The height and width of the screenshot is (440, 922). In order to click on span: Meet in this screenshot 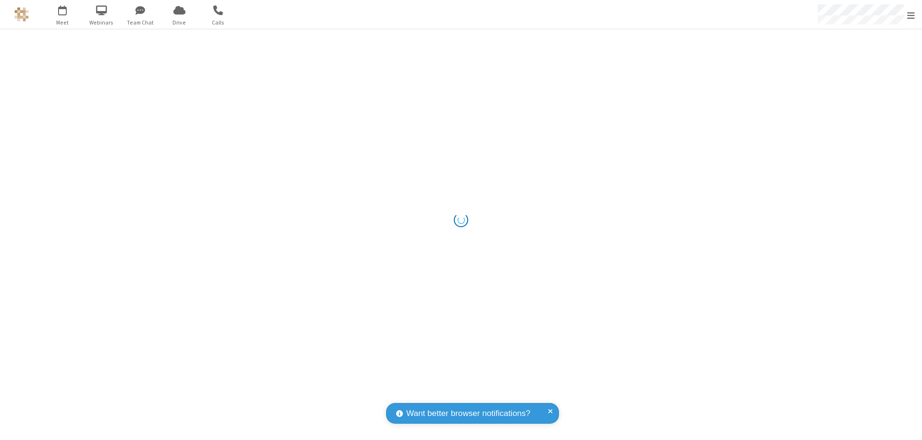, I will do `click(62, 23)`.